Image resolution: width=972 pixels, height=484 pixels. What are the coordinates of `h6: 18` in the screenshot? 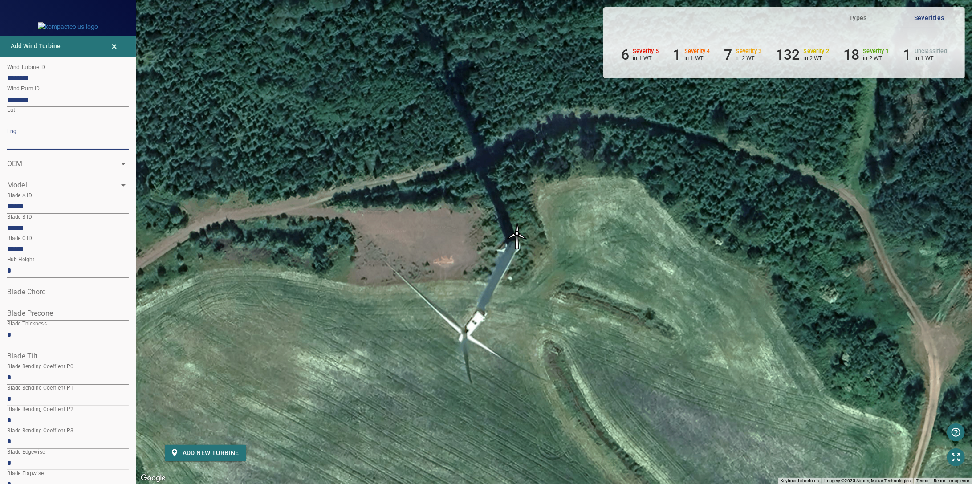 It's located at (852, 55).